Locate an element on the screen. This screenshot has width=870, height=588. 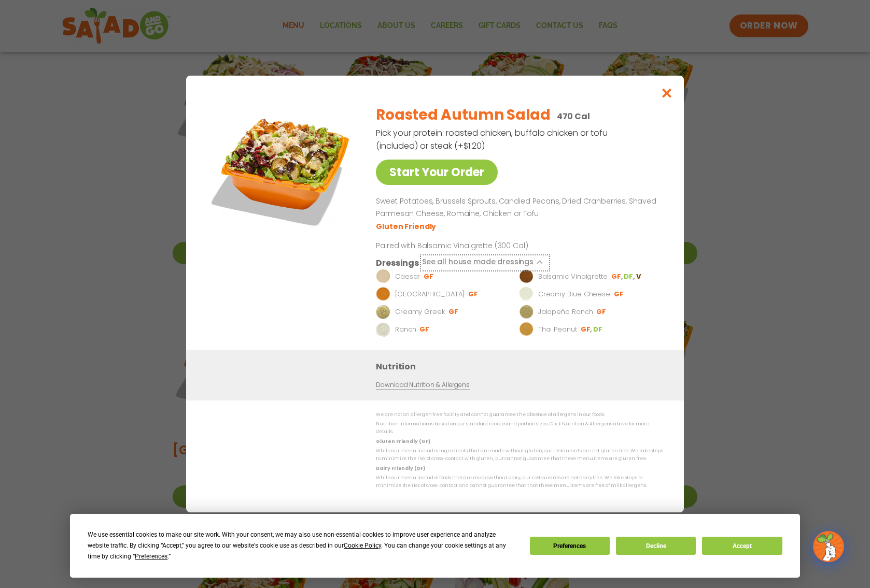
img: Featured product photo for Roasted Autumn Salad is located at coordinates (282, 169).